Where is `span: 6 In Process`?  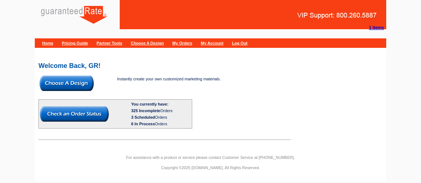 span: 6 In Process is located at coordinates (143, 124).